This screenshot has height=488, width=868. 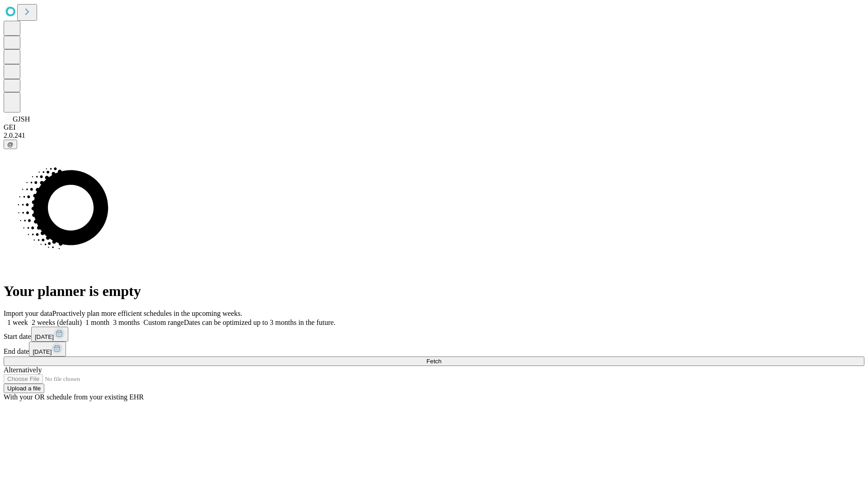 What do you see at coordinates (434, 128) in the screenshot?
I see `div: GEI` at bounding box center [434, 128].